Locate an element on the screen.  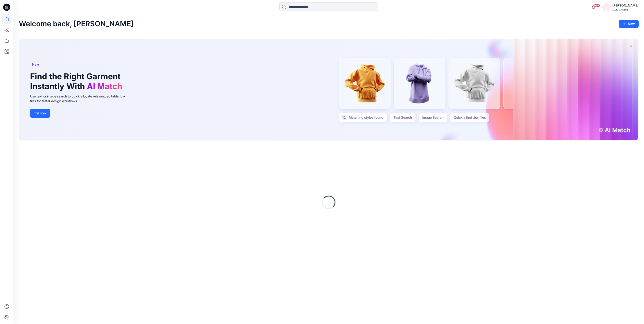
div: Use text or image search to quickly locate relevant, editable .bw files for faster design workflows. is located at coordinates (81, 99).